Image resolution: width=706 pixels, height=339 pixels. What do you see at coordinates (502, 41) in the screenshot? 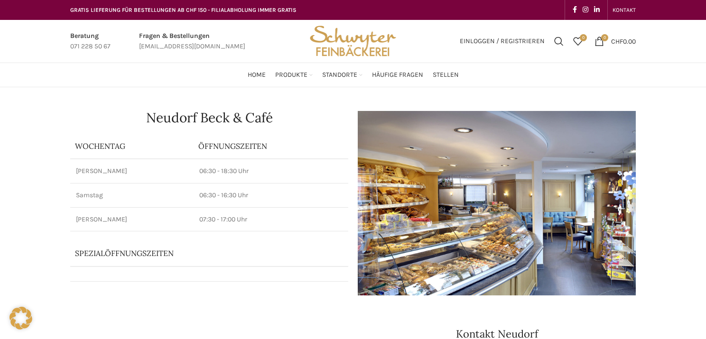
I see `a: Einloggen / Registrieren` at bounding box center [502, 41].